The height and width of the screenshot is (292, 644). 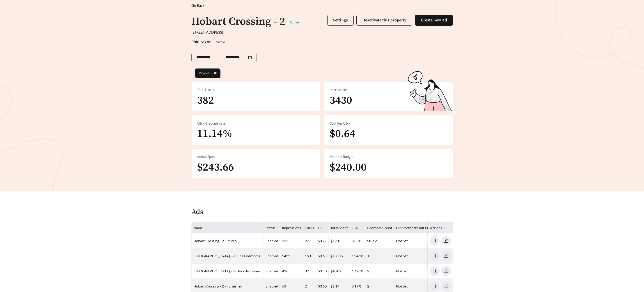 I want to click on a: Hobart Crossing - 2 - Studio, so click(x=215, y=240).